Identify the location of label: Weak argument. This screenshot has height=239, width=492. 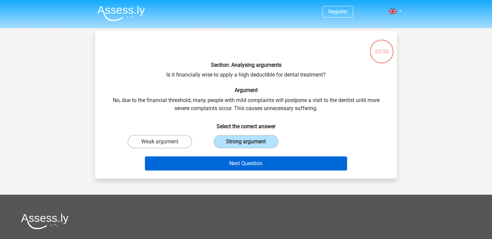
(160, 141).